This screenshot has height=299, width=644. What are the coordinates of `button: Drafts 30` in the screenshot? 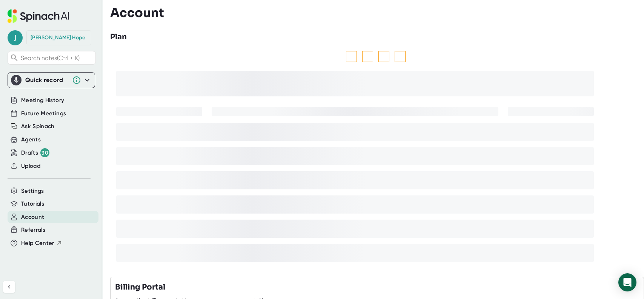 It's located at (35, 153).